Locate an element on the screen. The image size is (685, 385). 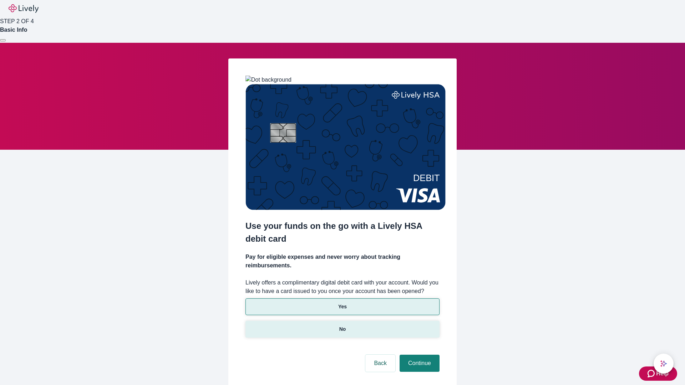
img: Lively is located at coordinates (24, 9).